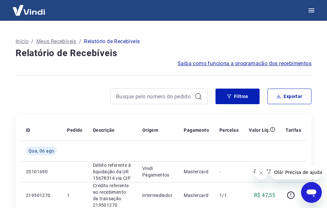  What do you see at coordinates (158, 171) in the screenshot?
I see `p: Vindi Pagamentos` at bounding box center [158, 171].